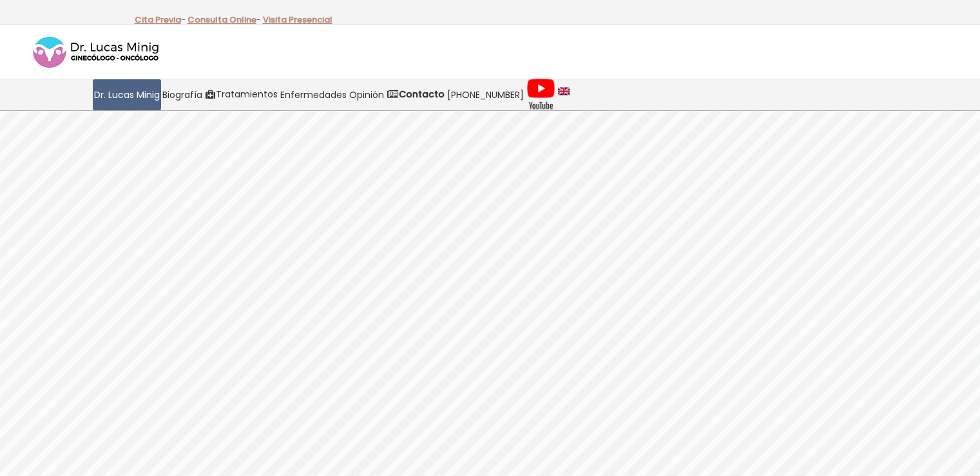 This screenshot has height=476, width=980. Describe the element at coordinates (541, 95) in the screenshot. I see `img: Videos Youtube Ginecología` at that location.